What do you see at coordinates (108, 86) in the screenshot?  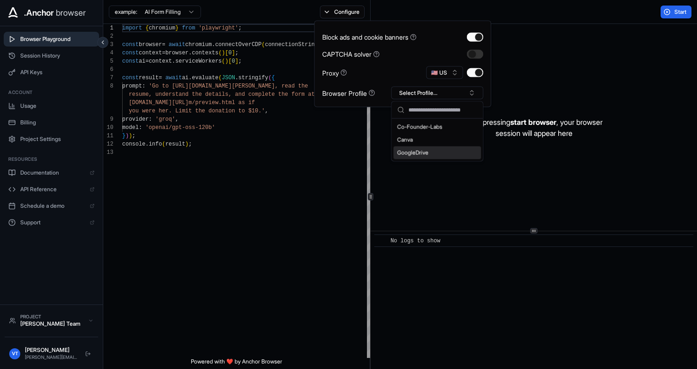 I see `div: 8` at bounding box center [108, 86].